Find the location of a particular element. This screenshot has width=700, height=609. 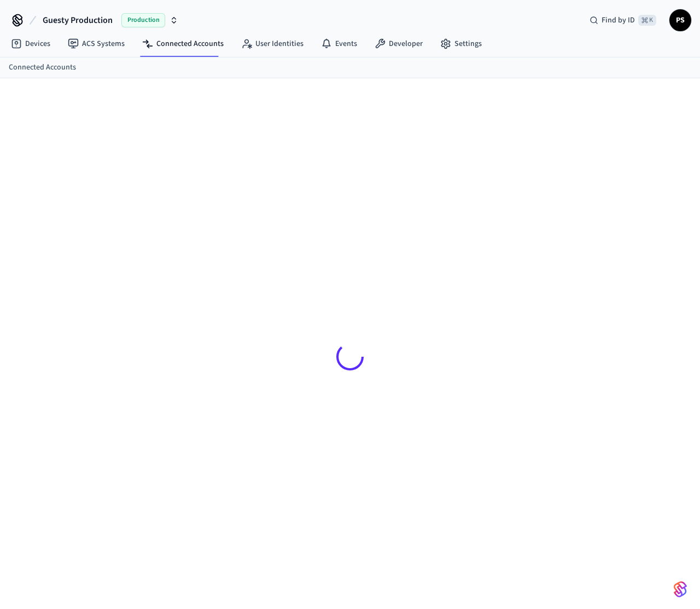

a: Settings is located at coordinates (461, 44).